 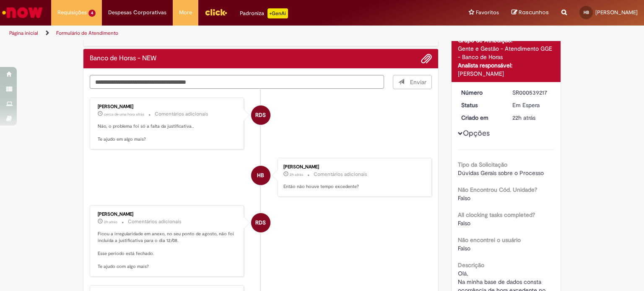 I want to click on p: Ficou a irregularidade em anexo, no seu ponto de agosto, não foi incluída a justificativa para o ..., so click(x=167, y=251).